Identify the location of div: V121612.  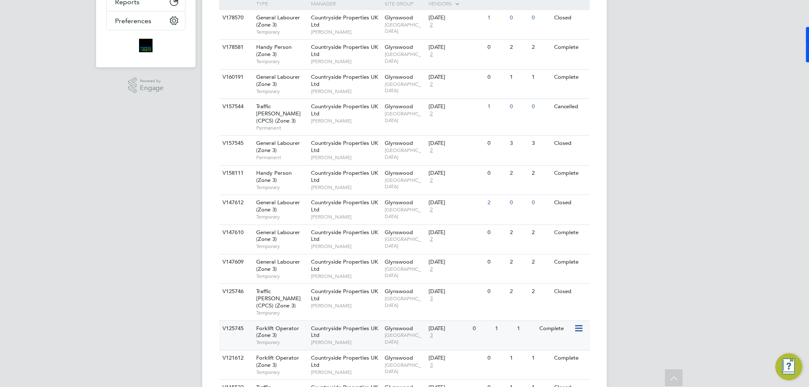
(235, 358).